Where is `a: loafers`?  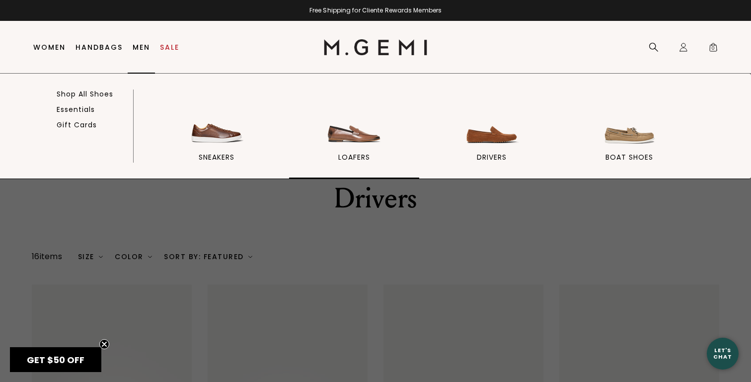 a: loafers is located at coordinates (354, 135).